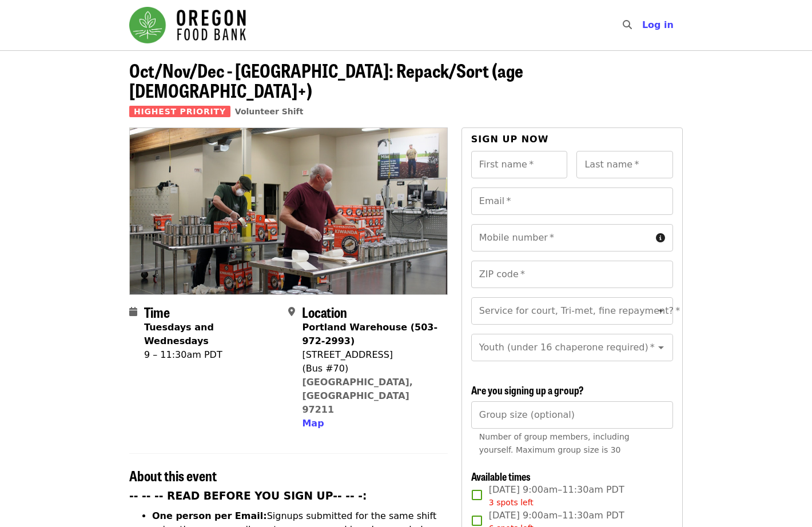 The width and height of the screenshot is (812, 527). Describe the element at coordinates (370, 369) in the screenshot. I see `div: (Bus #70)` at that location.